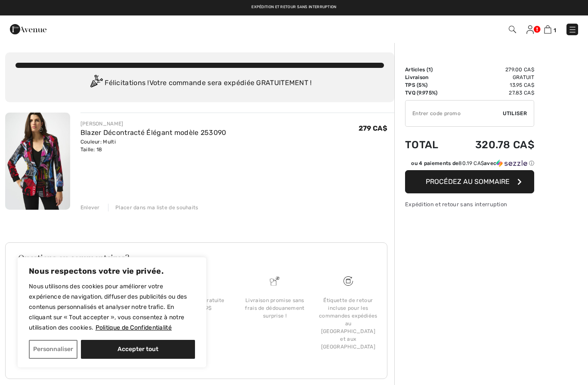 The height and width of the screenshot is (385, 588). What do you see at coordinates (96, 83) in the screenshot?
I see `img: Congratulation2.svg` at bounding box center [96, 83].